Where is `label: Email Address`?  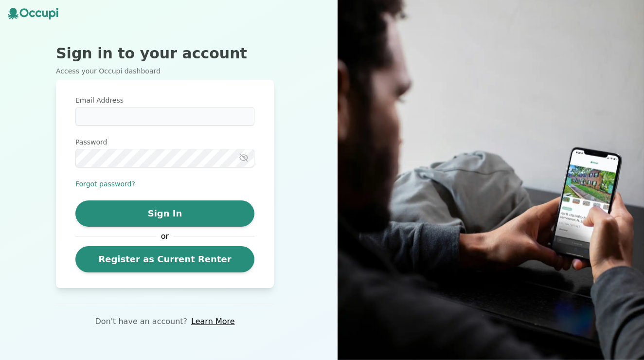
label: Email Address is located at coordinates (165, 100).